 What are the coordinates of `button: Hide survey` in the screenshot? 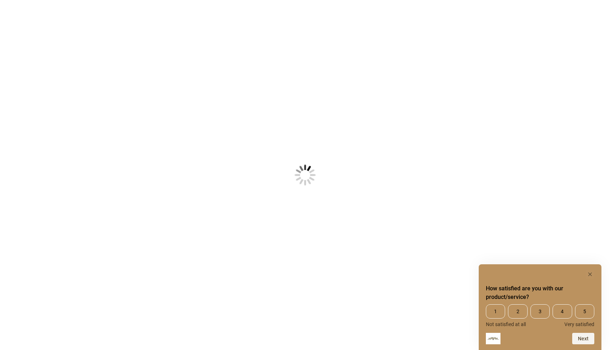 It's located at (590, 274).